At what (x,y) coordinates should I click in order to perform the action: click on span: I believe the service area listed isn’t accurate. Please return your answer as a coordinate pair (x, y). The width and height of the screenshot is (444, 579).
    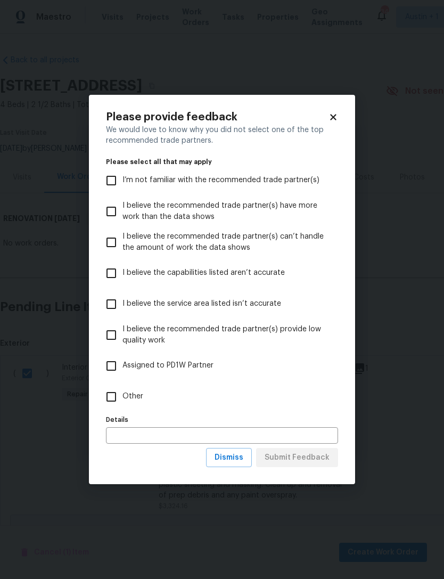
    Looking at the image, I should click on (202, 304).